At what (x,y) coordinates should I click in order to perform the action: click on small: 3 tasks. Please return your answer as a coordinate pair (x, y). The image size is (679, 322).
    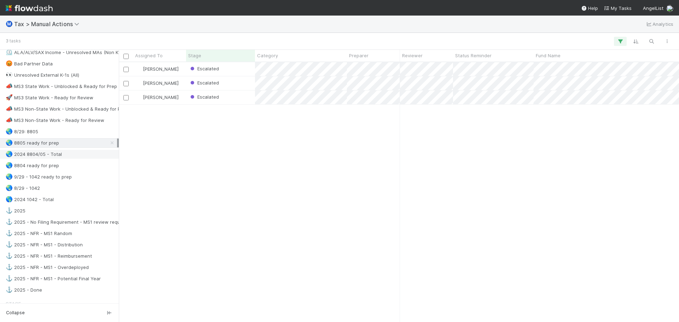
    Looking at the image, I should click on (13, 41).